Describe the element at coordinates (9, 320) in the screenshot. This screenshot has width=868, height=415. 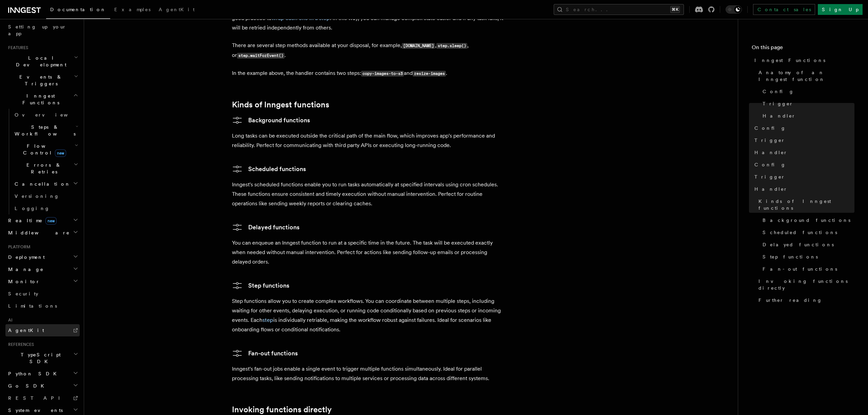
I see `span: AI` at that location.